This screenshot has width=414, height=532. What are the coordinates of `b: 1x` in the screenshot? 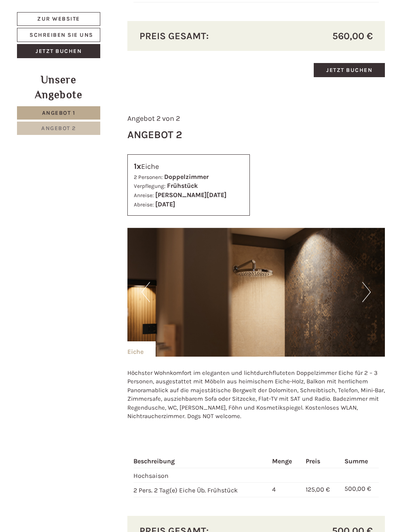 It's located at (137, 166).